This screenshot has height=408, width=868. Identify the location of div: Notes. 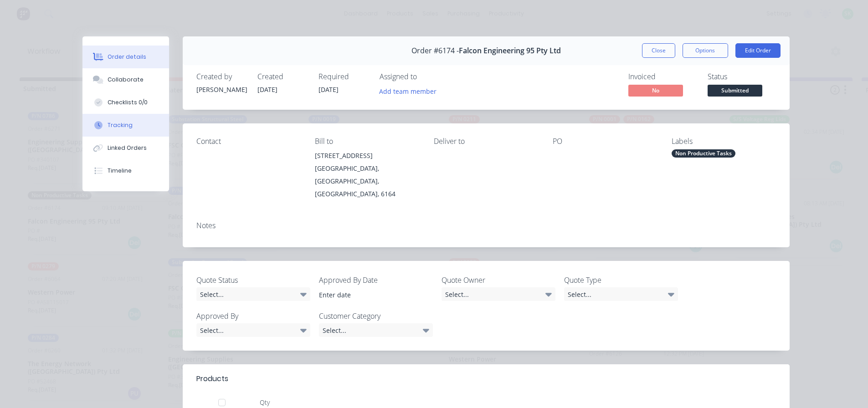
(486, 225).